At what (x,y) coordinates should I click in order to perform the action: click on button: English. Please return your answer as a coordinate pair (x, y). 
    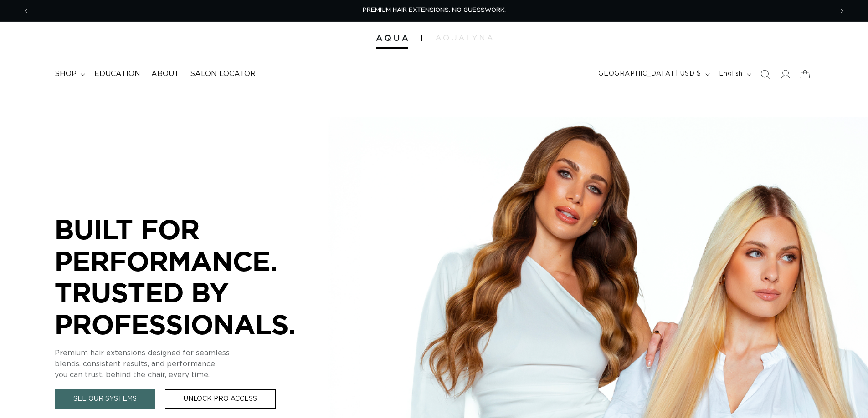
    Looking at the image, I should click on (734, 74).